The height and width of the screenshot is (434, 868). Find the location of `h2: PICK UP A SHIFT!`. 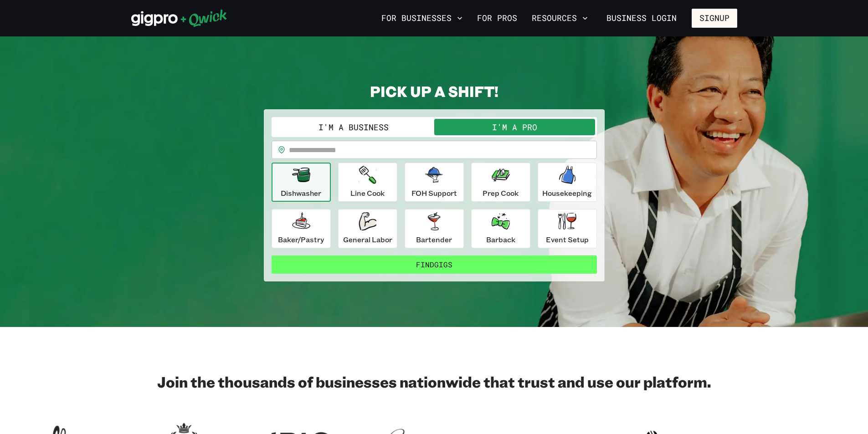

h2: PICK UP A SHIFT! is located at coordinates (434, 92).